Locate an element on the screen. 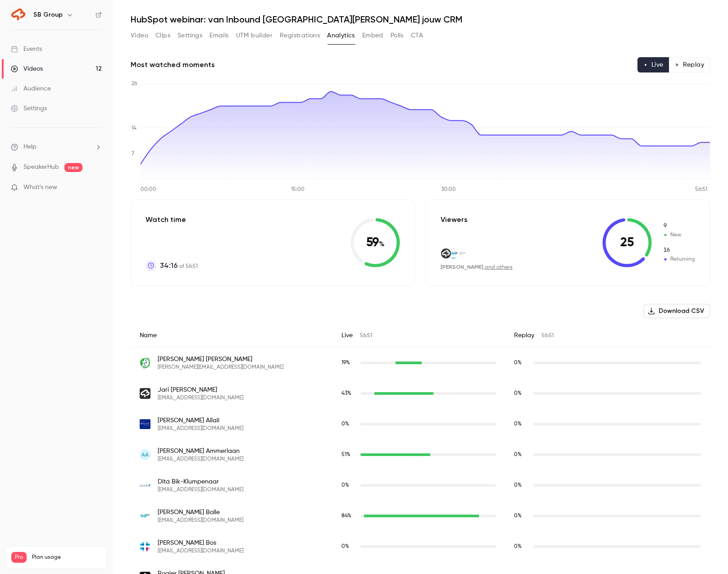 The width and height of the screenshot is (728, 574). span: What's new is located at coordinates (40, 187).